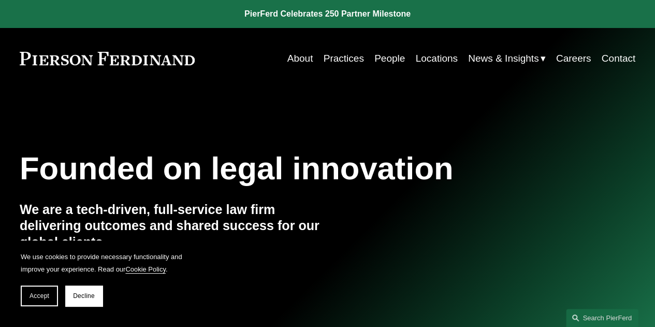 Image resolution: width=655 pixels, height=327 pixels. Describe the element at coordinates (574, 59) in the screenshot. I see `a: Careers` at that location.